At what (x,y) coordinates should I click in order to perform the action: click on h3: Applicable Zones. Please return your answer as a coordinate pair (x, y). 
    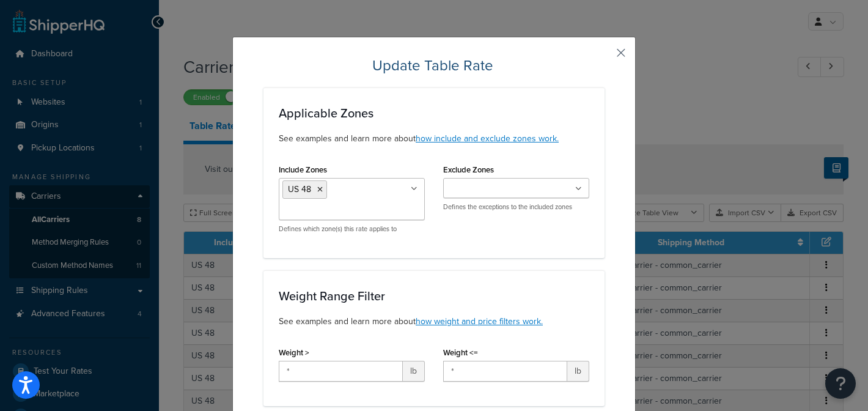
    Looking at the image, I should click on (434, 113).